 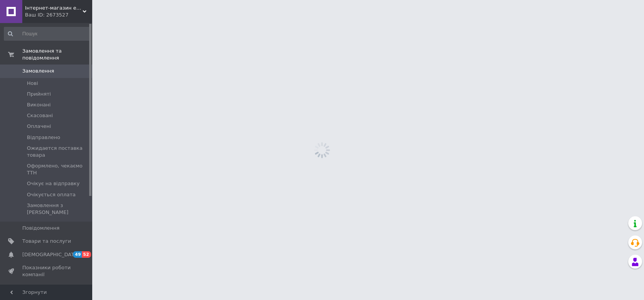 I want to click on div: Ваш ID: 2673527, so click(x=58, y=15).